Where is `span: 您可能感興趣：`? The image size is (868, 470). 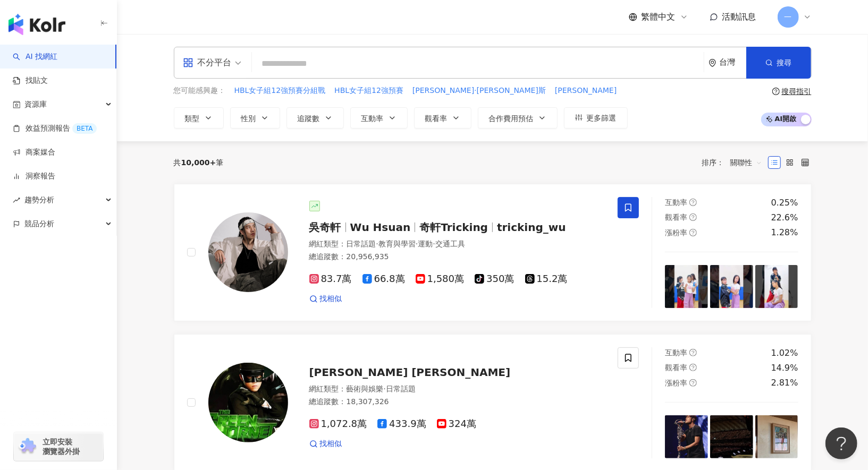
span: 您可能感興趣： is located at coordinates (200, 91).